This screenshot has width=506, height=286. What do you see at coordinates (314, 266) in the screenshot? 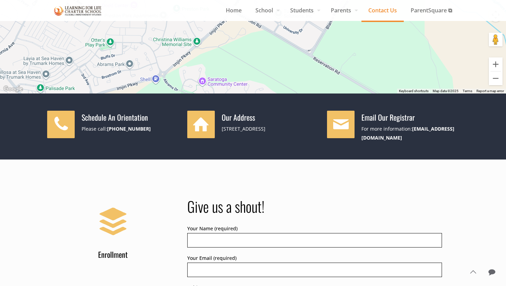
I see `label: Your Email (required)` at bounding box center [314, 266].